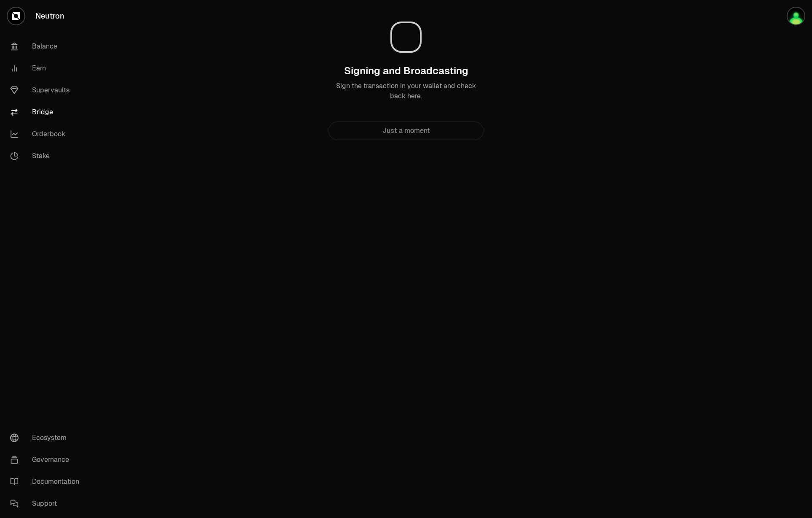  What do you see at coordinates (47, 438) in the screenshot?
I see `a: Ecosystem` at bounding box center [47, 438].